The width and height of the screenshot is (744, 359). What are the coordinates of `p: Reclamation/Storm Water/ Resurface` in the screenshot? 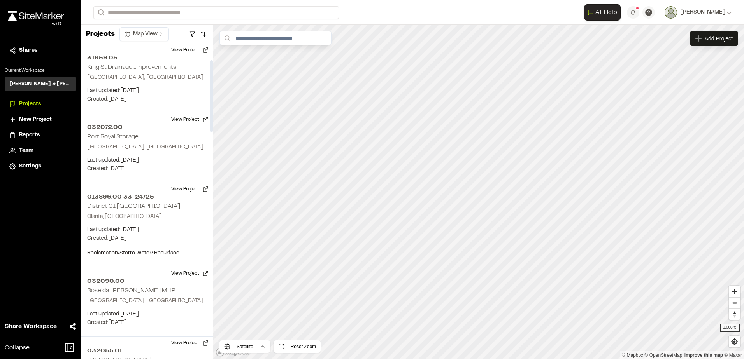 It's located at (147, 254).